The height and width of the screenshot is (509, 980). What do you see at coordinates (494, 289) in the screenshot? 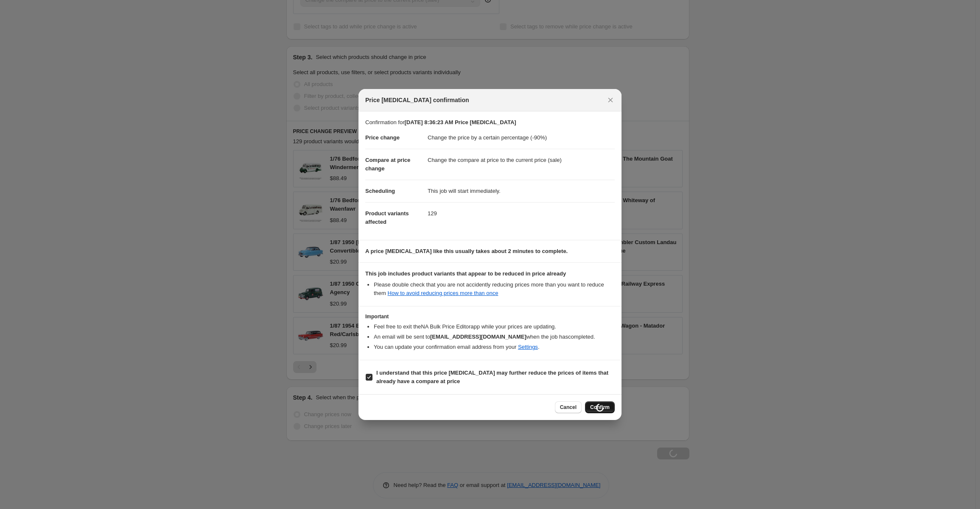
I see `li: Please double check that you are not accidently reducing prices more than you want to reduce them` at bounding box center [494, 289].